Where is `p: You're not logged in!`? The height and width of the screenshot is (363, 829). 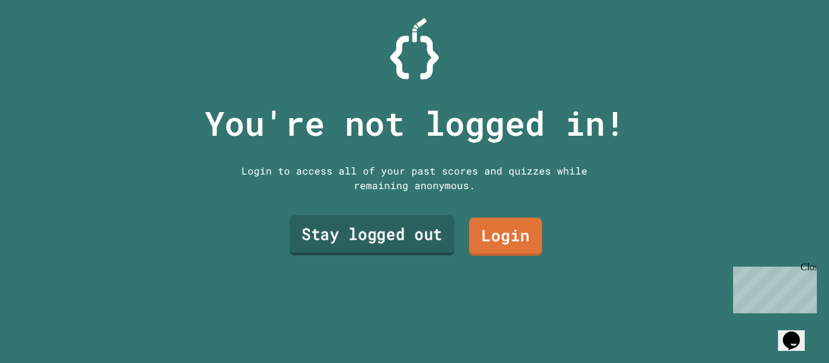
p: You're not logged in! is located at coordinates (414, 123).